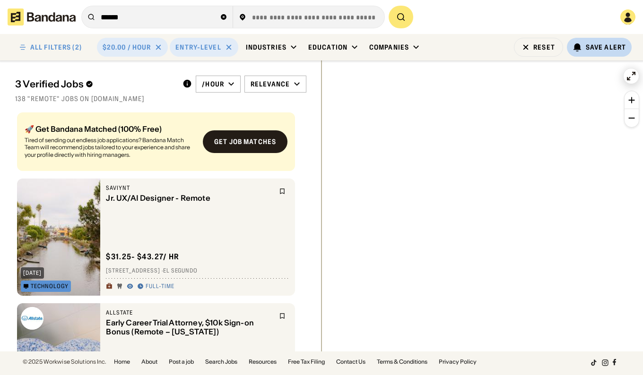  Describe the element at coordinates (221, 362) in the screenshot. I see `a: Search Jobs` at that location.